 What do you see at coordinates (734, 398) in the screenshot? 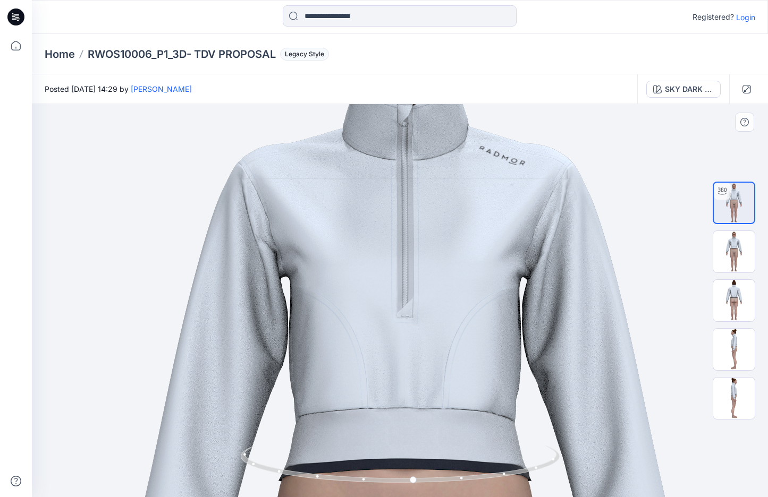
I see `img: RWOS10006_P1_3D- TDV PROPOSAL_SKY DARK NAVY_Right` at bounding box center [734, 398].